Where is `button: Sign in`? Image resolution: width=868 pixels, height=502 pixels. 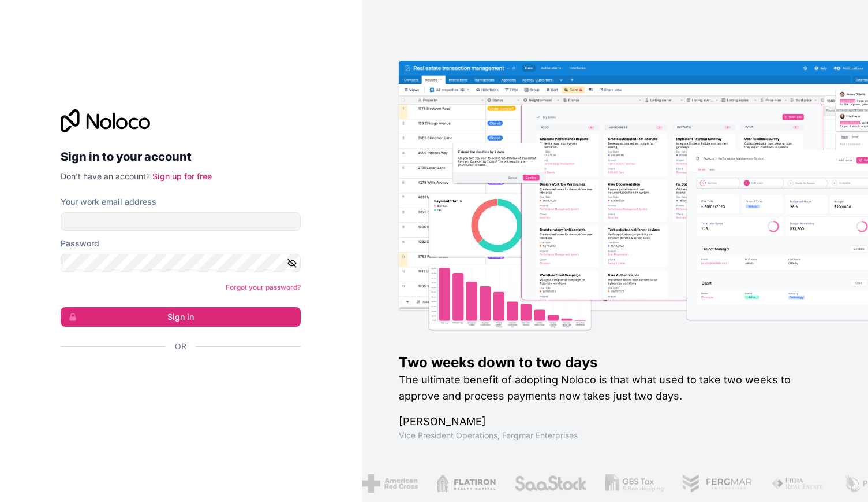
button: Sign in is located at coordinates (180, 316).